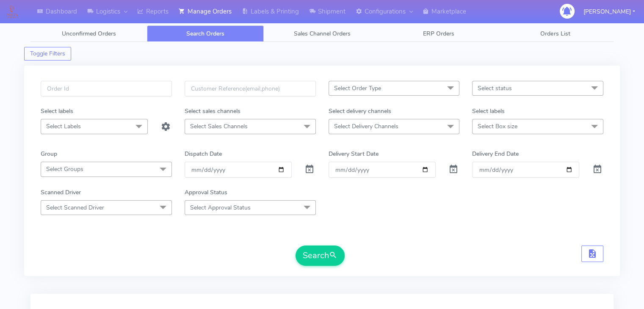 The width and height of the screenshot is (644, 309). I want to click on label: Dispatch Date, so click(203, 154).